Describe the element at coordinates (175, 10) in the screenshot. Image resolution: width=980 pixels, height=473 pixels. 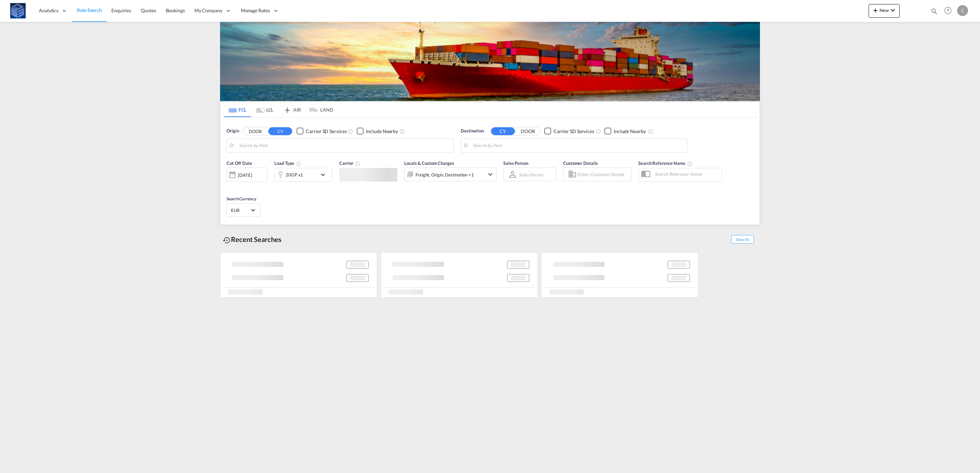
I see `span: Bookings` at that location.